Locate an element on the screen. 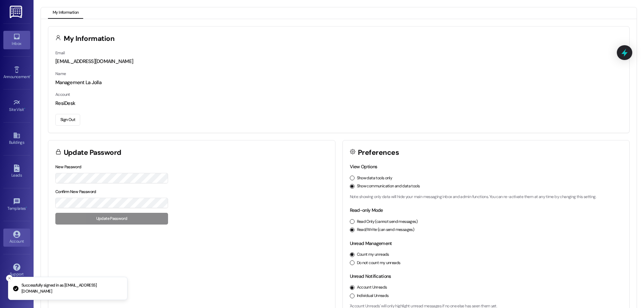  button: My Information is located at coordinates (66, 13).